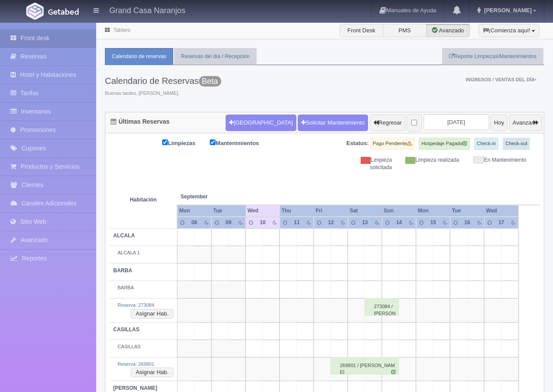 This screenshot has height=392, width=553. I want to click on a: Reserva: 269801, so click(136, 363).